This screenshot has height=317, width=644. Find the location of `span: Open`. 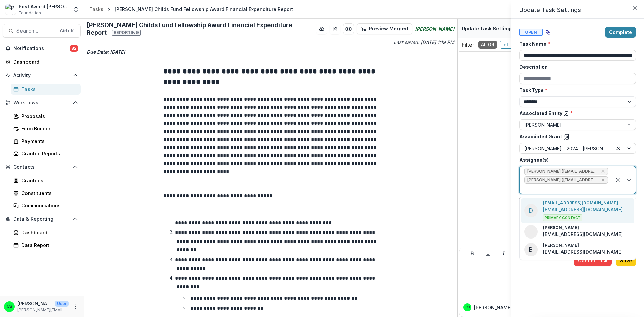

span: Open is located at coordinates (531, 32).